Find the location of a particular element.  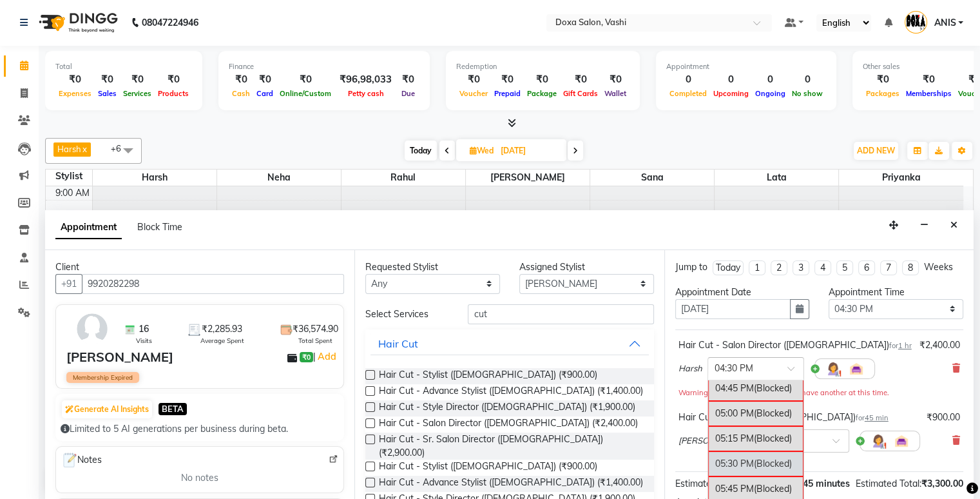

img: logo is located at coordinates (77, 22).